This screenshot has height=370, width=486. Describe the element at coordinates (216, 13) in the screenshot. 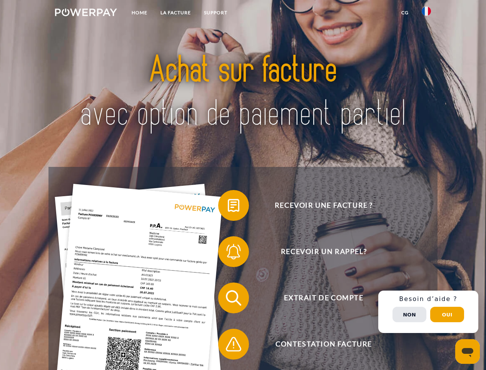

I see `a: Support` at that location.